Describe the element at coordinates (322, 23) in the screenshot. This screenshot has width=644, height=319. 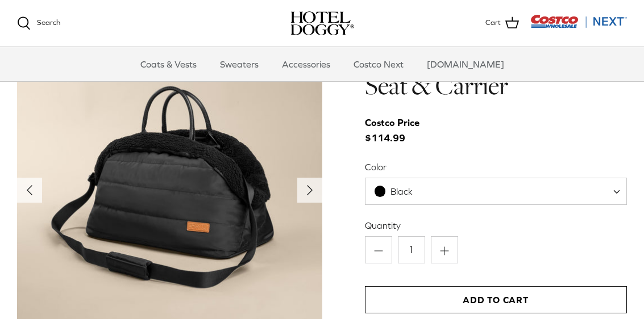
I see `a: hoteldoggy.com hoteldoggycom` at that location.